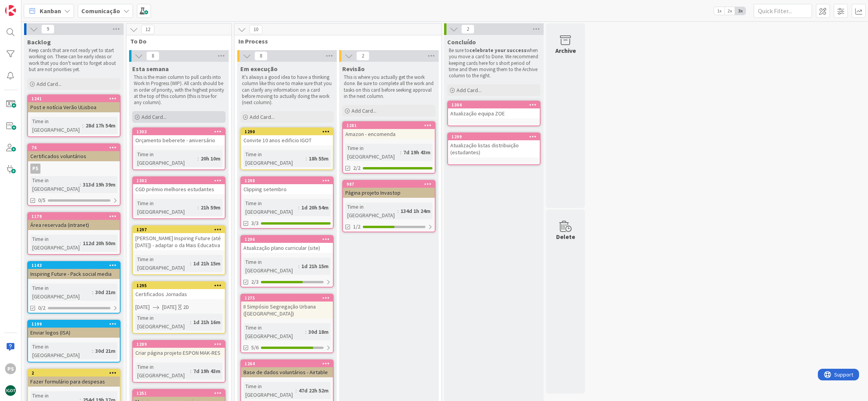 Image resolution: width=868 pixels, height=401 pixels. Describe the element at coordinates (74, 147) in the screenshot. I see `div: 76` at that location.